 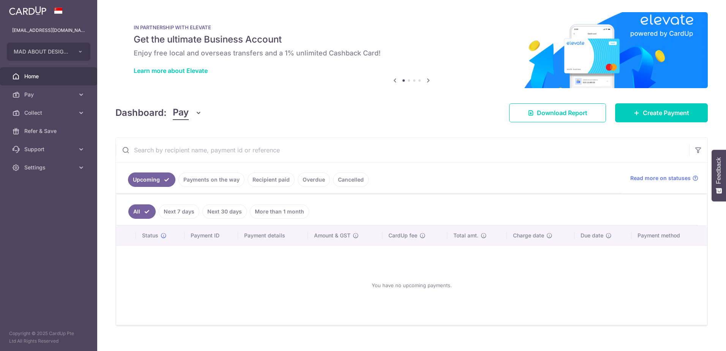 I want to click on th: Payment method, so click(x=669, y=235).